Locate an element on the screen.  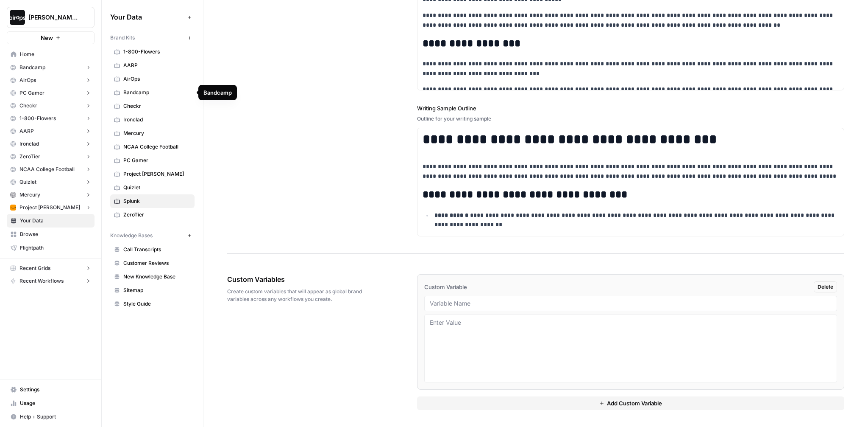
a: ZeroTier is located at coordinates (152, 215).